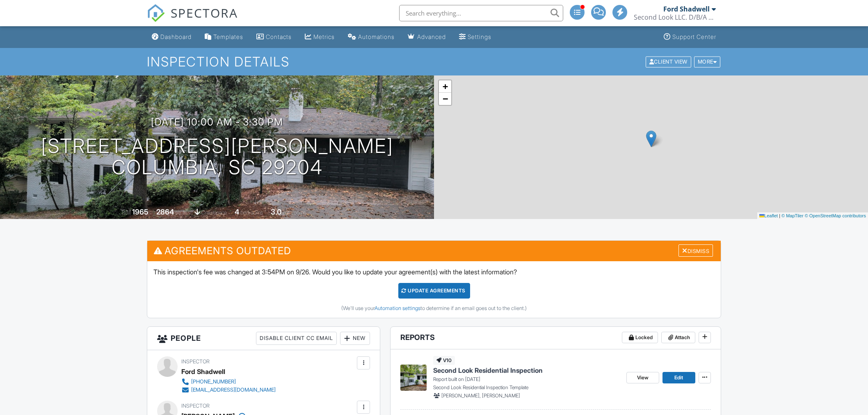 The image size is (868, 415). Describe the element at coordinates (445, 98) in the screenshot. I see `a: Zoom out` at that location.